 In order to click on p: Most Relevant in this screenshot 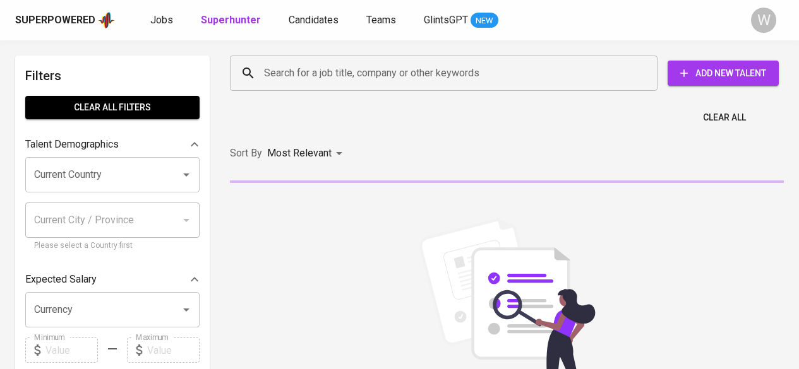, I will do `click(299, 153)`.